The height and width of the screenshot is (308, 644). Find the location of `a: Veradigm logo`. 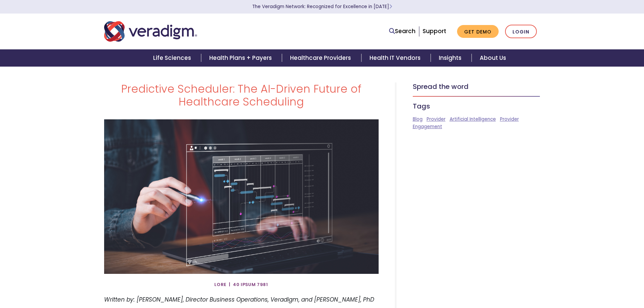

a: Veradigm logo is located at coordinates (150, 32).